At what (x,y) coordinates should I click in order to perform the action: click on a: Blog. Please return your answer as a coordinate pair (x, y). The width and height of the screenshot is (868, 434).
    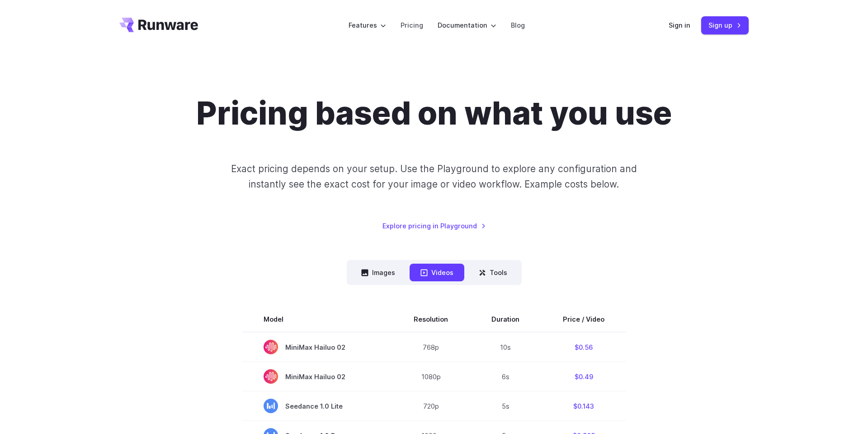
    Looking at the image, I should click on (518, 25).